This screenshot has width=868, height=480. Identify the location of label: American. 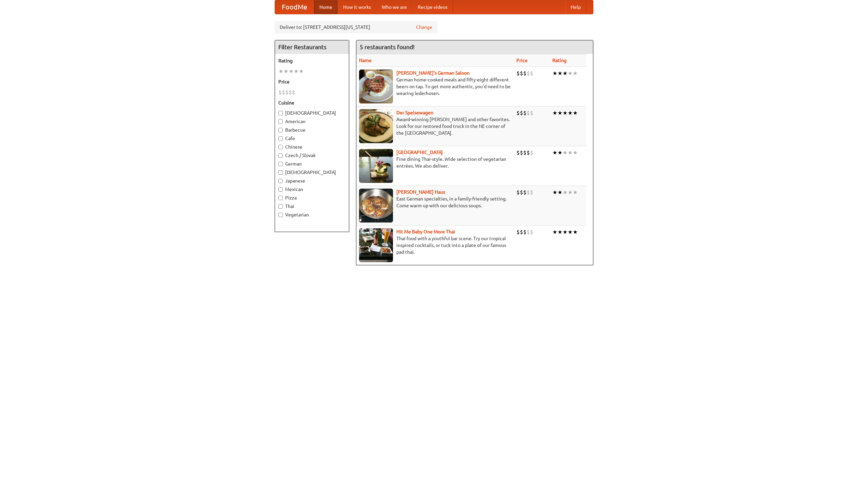
(312, 122).